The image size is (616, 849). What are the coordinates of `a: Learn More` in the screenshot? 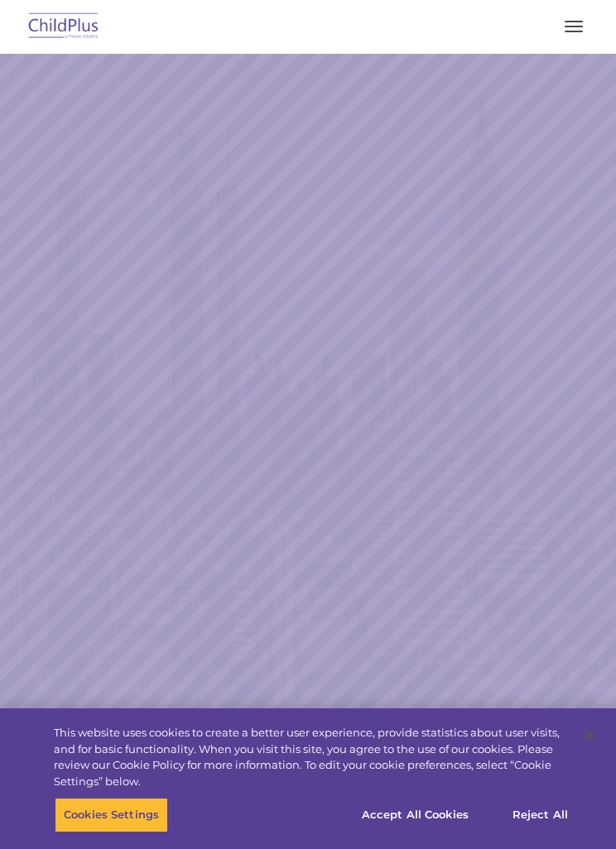 It's located at (466, 249).